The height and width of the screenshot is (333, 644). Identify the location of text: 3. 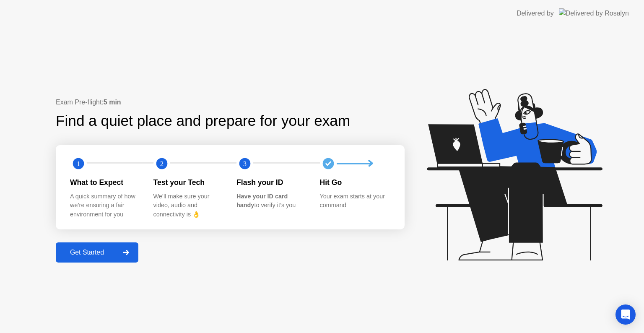
(245, 163).